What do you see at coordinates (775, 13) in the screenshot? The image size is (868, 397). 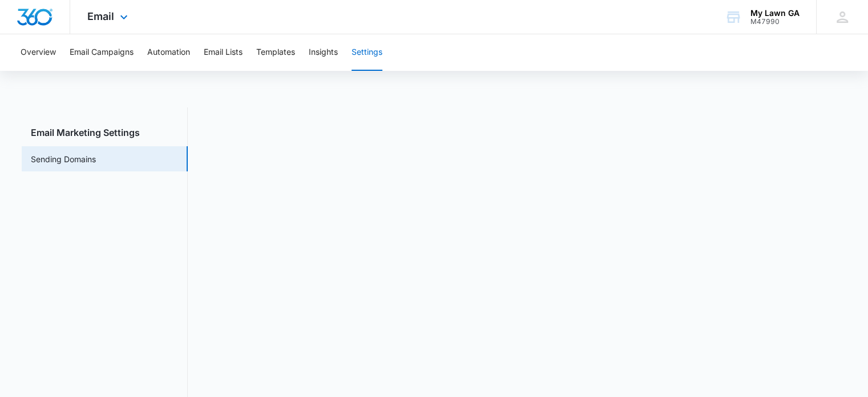 I see `div: account name` at bounding box center [775, 13].